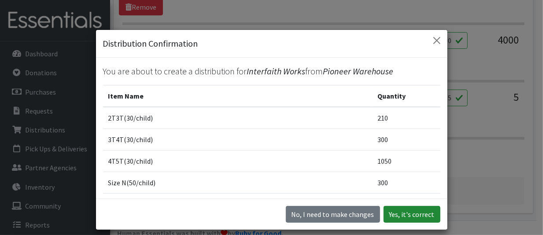  Describe the element at coordinates (238, 161) in the screenshot. I see `td: 4T5T(30/child)` at that location.